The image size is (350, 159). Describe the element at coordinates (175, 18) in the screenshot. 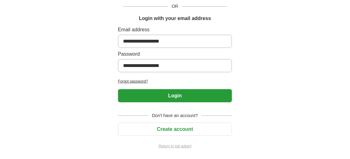

I see `h1: Login with your email address` at that location.